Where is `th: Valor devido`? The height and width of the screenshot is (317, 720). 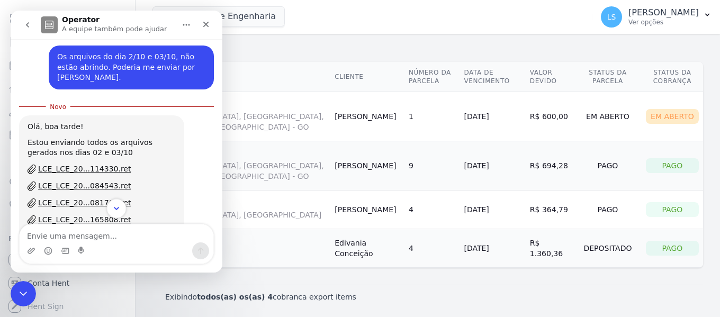
th: Valor devido is located at coordinates (550, 77).